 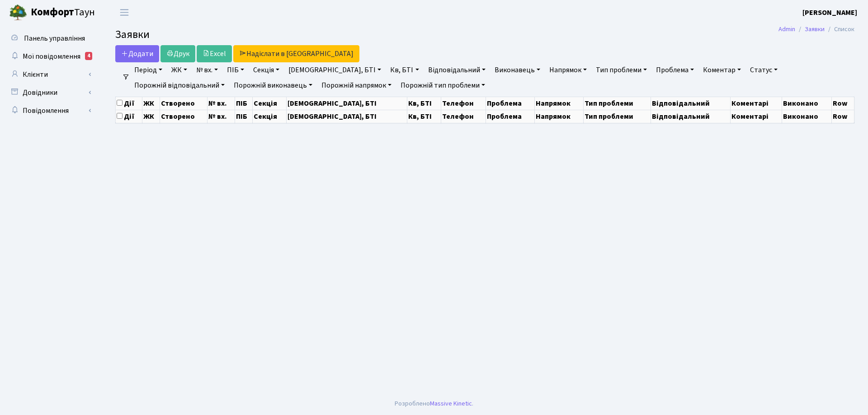 I want to click on a: Порожній відповідальний, so click(x=180, y=85).